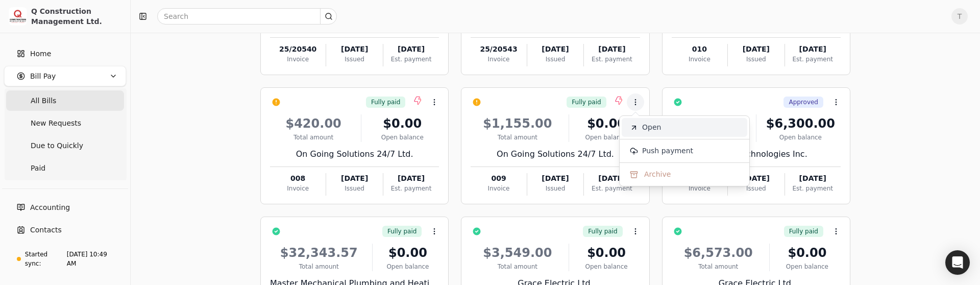 This screenshot has width=980, height=285. Describe the element at coordinates (755, 154) in the screenshot. I see `div: Quickly Technologies Inc.` at that location.